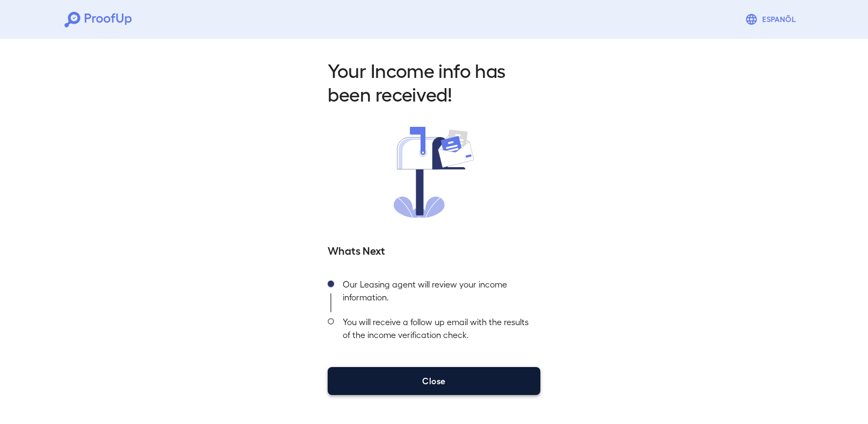 This screenshot has height=424, width=868. What do you see at coordinates (434, 250) in the screenshot?
I see `h5: Whats Next` at bounding box center [434, 250].